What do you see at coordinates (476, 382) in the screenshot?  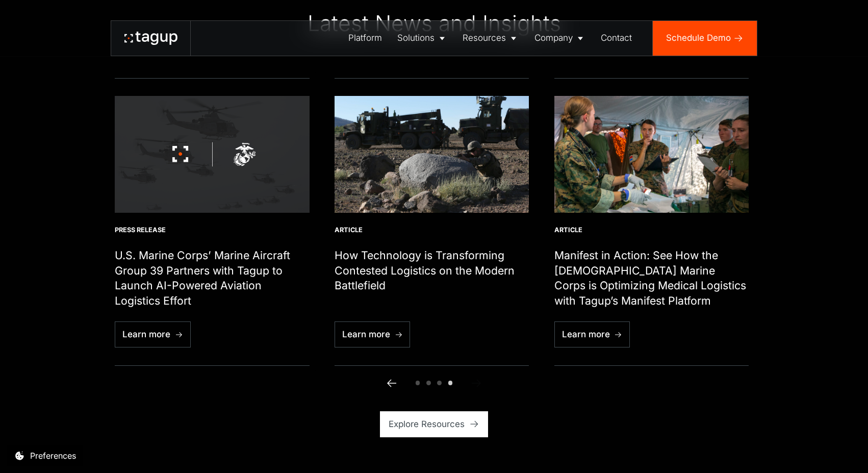 I see `a: Next slide` at bounding box center [476, 382].